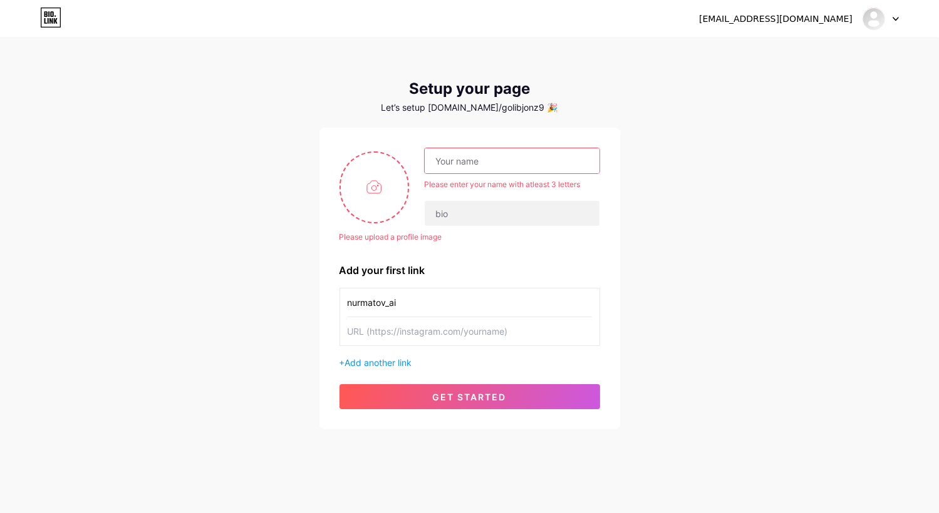 This screenshot has width=939, height=513. Describe the element at coordinates (512, 161) in the screenshot. I see `input: Your name` at that location.